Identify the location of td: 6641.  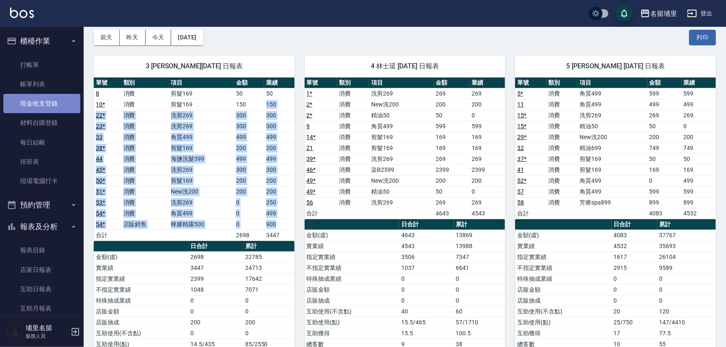
(480, 267).